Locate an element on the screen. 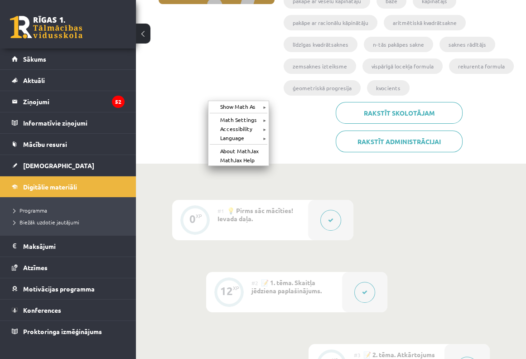 The image size is (526, 359). div: Math Settings is located at coordinates (238, 120).